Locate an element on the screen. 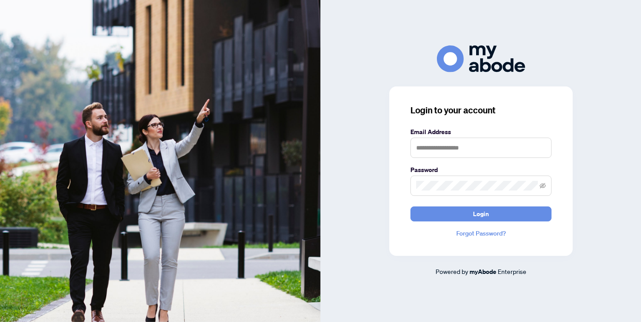 This screenshot has height=322, width=641. h3: Login to your account is located at coordinates (481, 110).